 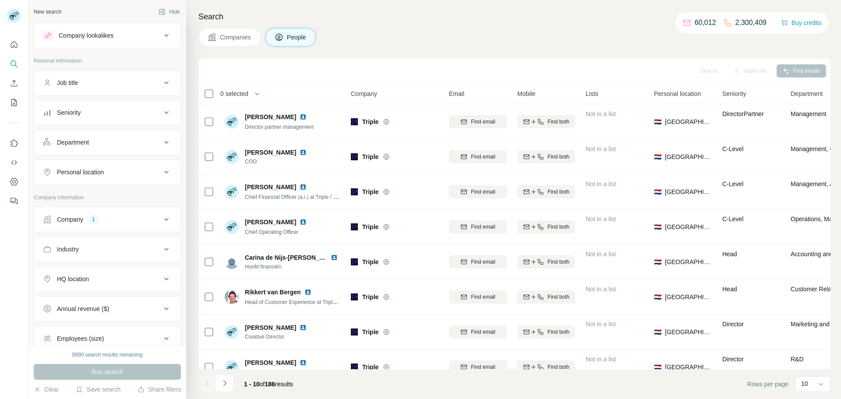 What do you see at coordinates (751, 23) in the screenshot?
I see `p: 2,300,409` at bounding box center [751, 23].